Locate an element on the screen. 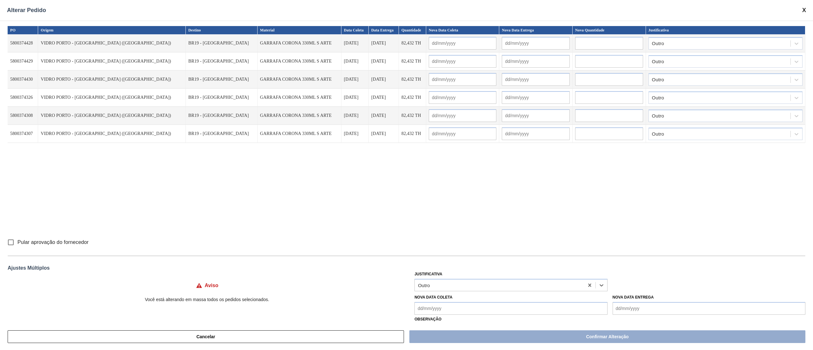 This screenshot has height=350, width=813. th: Justificativa is located at coordinates (726, 30).